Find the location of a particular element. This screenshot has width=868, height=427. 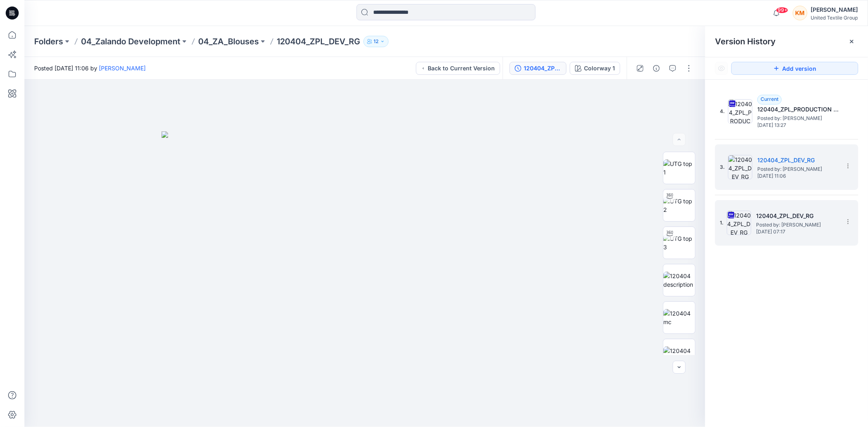

div: Colorway 1 is located at coordinates (599, 68).